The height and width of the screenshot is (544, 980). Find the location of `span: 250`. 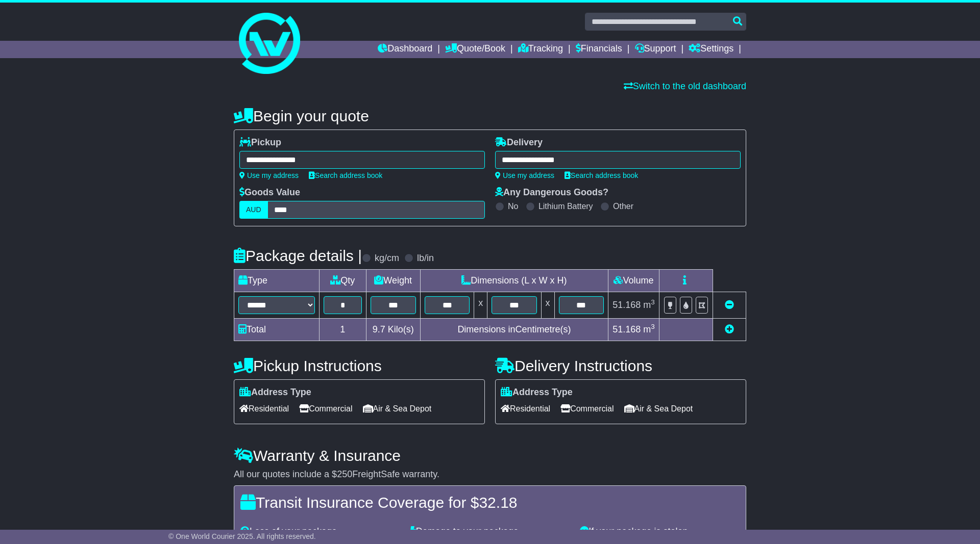

span: 250 is located at coordinates (345, 474).